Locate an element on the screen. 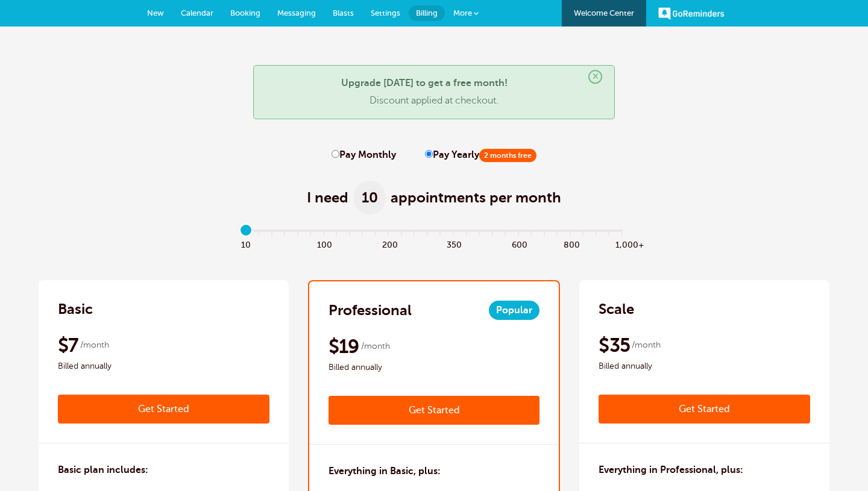  span: 100 is located at coordinates (324, 244).